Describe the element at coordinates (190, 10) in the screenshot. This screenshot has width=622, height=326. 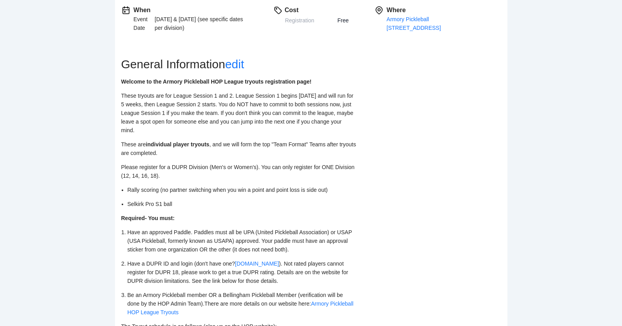
I see `div: When` at that location.